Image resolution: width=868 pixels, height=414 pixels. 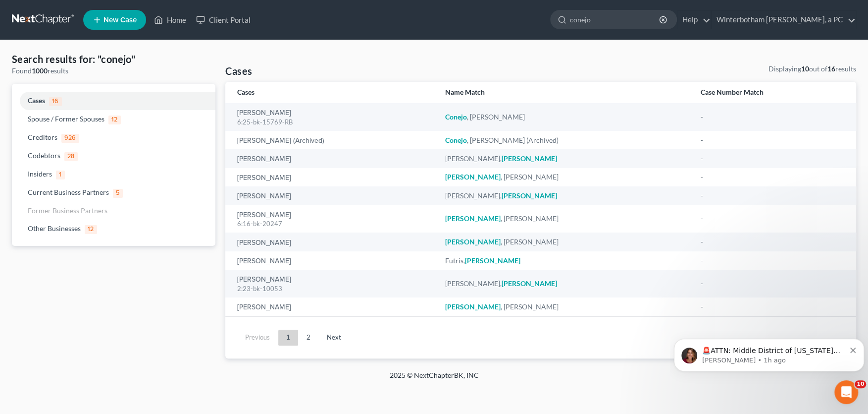 I want to click on span: 5, so click(x=118, y=193).